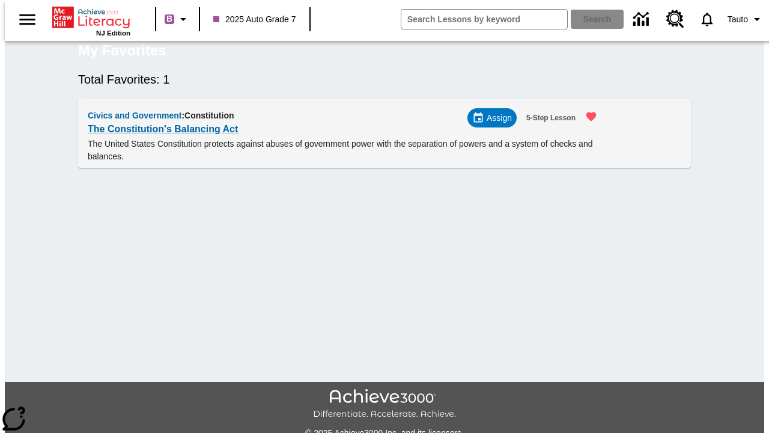 The image size is (769, 433). I want to click on a: The Constitution's Balancing Act, so click(163, 129).